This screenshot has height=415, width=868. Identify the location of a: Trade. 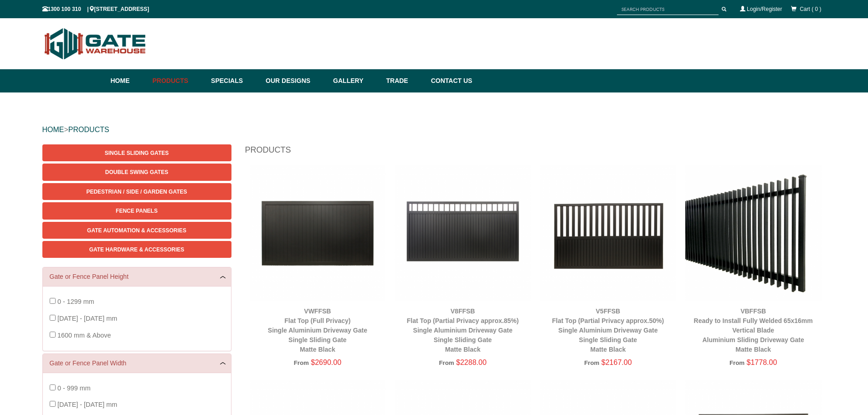
(404, 81).